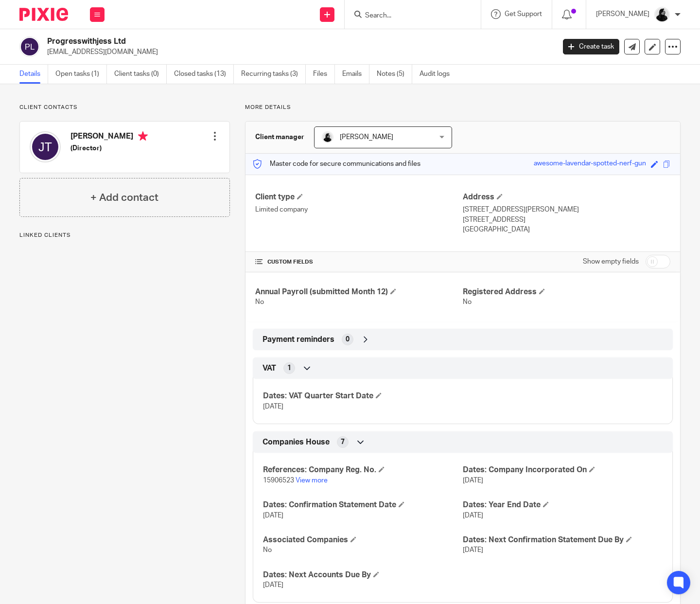 This screenshot has width=700, height=604. I want to click on h3: Client manager, so click(280, 137).